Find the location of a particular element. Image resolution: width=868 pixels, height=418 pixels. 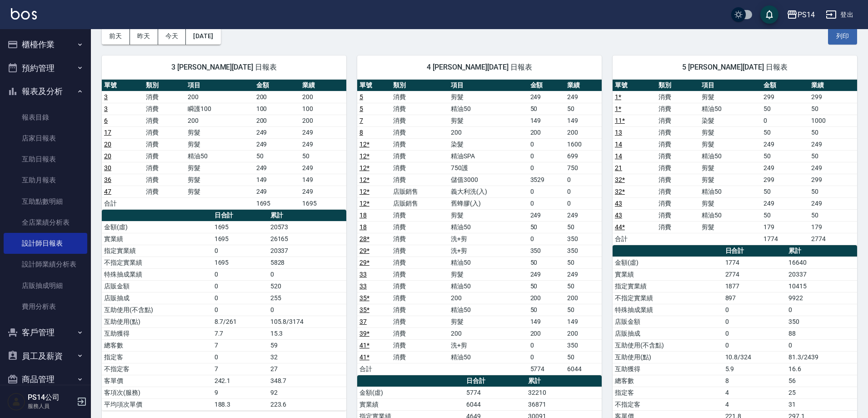

a: 店家日報表 is located at coordinates (45, 138).